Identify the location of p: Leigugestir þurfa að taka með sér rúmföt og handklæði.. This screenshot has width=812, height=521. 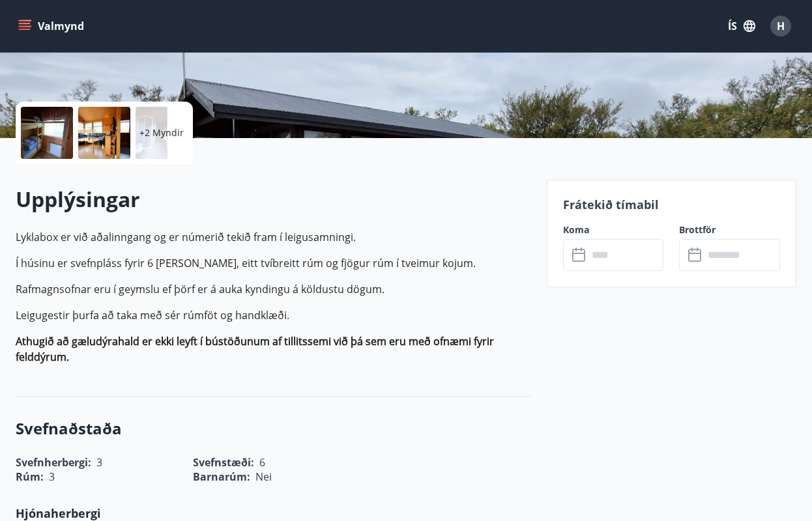
(273, 315).